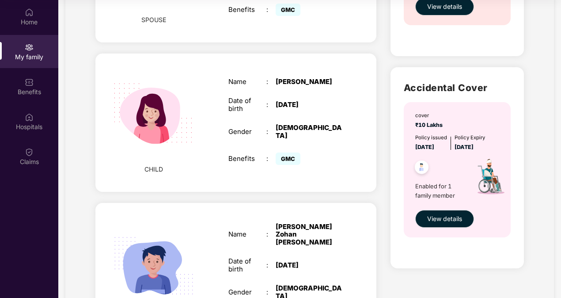 This screenshot has width=561, height=298. Describe the element at coordinates (421, 168) in the screenshot. I see `img: svg+xml;base64,PHN2ZyB4bWxucz0iaHR0cDovL3d3dy53My5vcmcvMjAwMC9zdmciIHdpZHRoPSI0OC45NDMiIGhlaWdodD...` at that location.